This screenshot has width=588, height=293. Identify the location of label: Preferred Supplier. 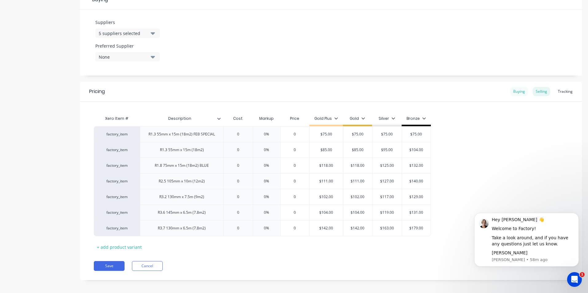
(128, 46).